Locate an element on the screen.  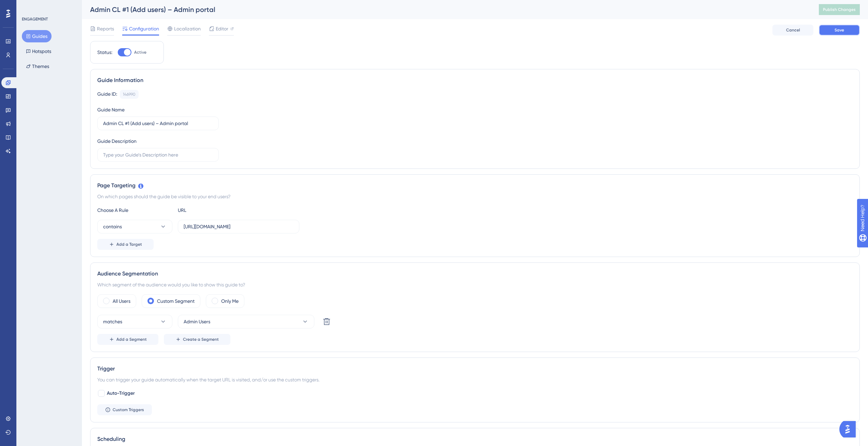
button: Themes is located at coordinates (38, 66).